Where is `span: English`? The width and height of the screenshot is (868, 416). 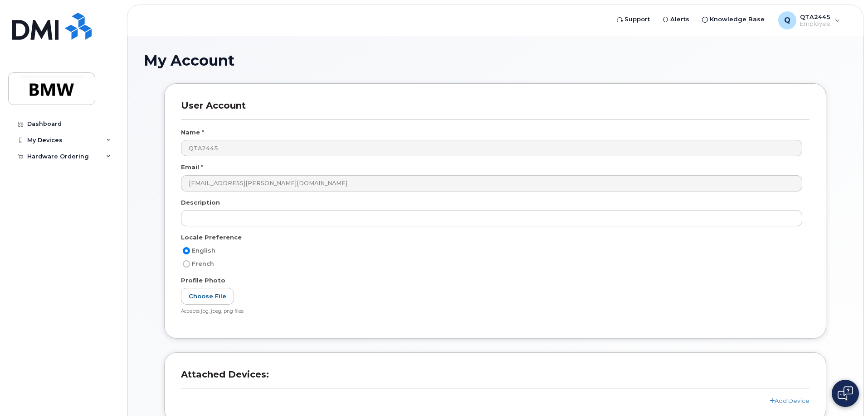
span: English is located at coordinates (204, 251).